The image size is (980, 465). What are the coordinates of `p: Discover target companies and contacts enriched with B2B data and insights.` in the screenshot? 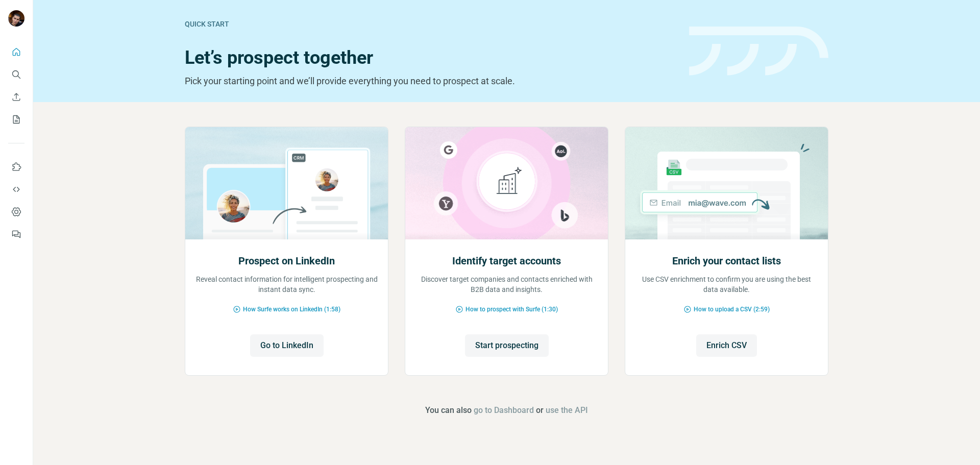 It's located at (506, 284).